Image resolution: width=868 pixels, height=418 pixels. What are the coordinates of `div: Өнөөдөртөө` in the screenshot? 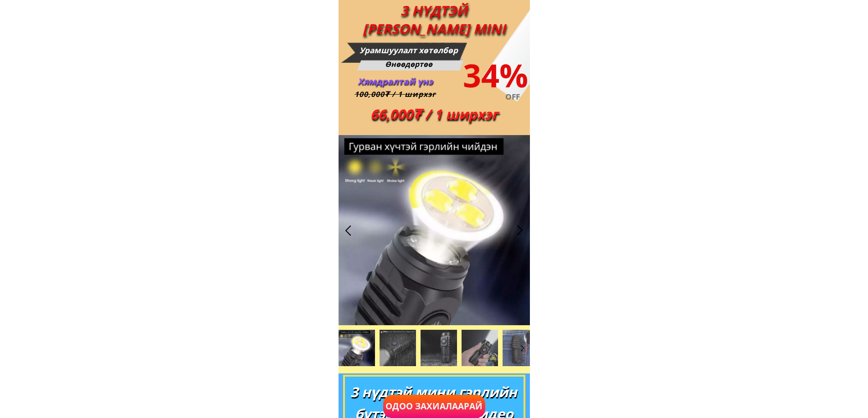 It's located at (409, 64).